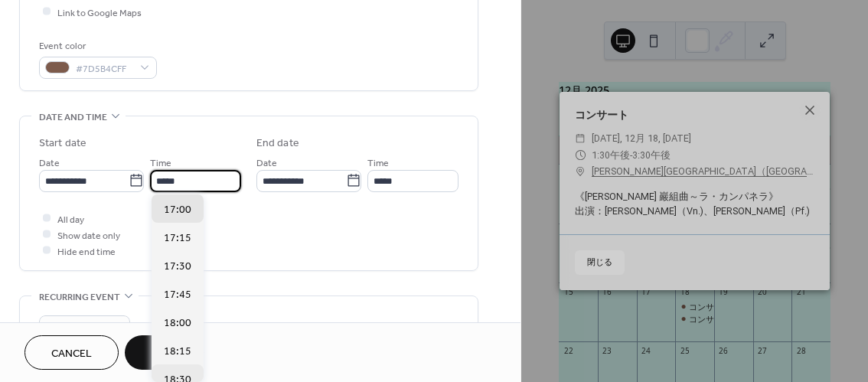 This screenshot has height=382, width=868. Describe the element at coordinates (177, 210) in the screenshot. I see `span: 17:00` at that location.